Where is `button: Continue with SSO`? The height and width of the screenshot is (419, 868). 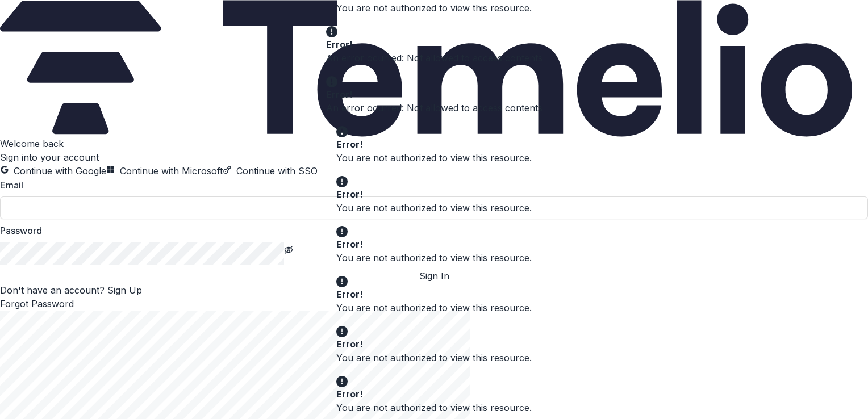 button: Continue with SSO is located at coordinates (270, 171).